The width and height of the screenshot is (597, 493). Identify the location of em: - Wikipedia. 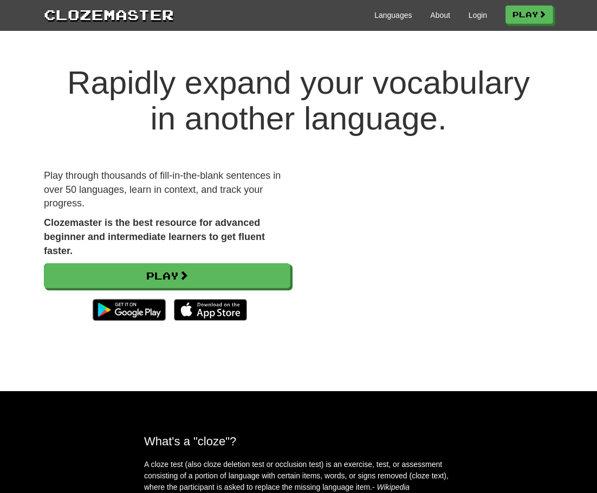
(391, 487).